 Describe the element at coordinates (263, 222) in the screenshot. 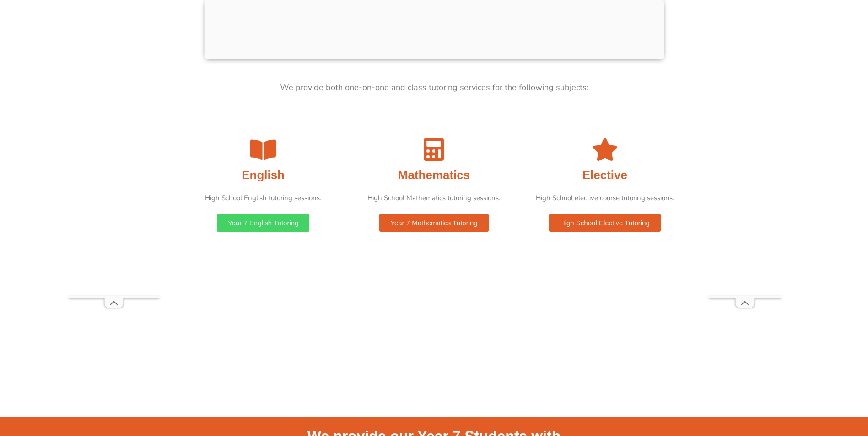

I see `a: Year 7 English Tutoring` at that location.